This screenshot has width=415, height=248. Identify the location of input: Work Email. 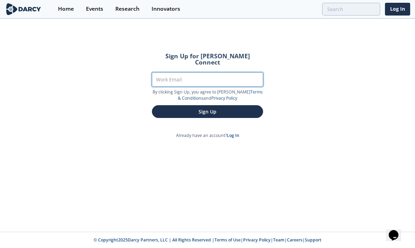
(208, 79).